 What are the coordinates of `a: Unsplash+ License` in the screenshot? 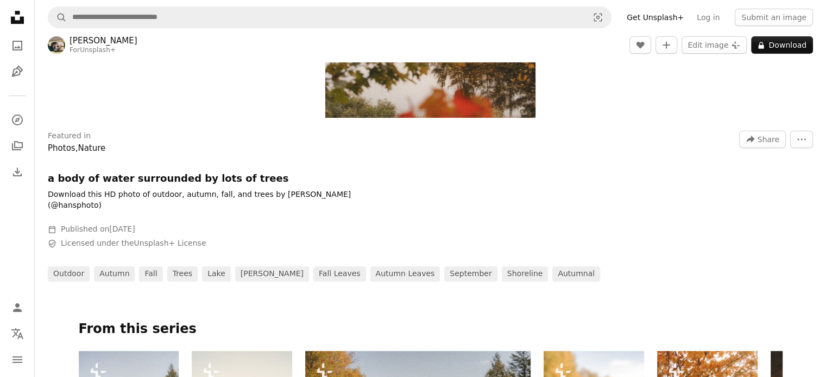 It's located at (170, 243).